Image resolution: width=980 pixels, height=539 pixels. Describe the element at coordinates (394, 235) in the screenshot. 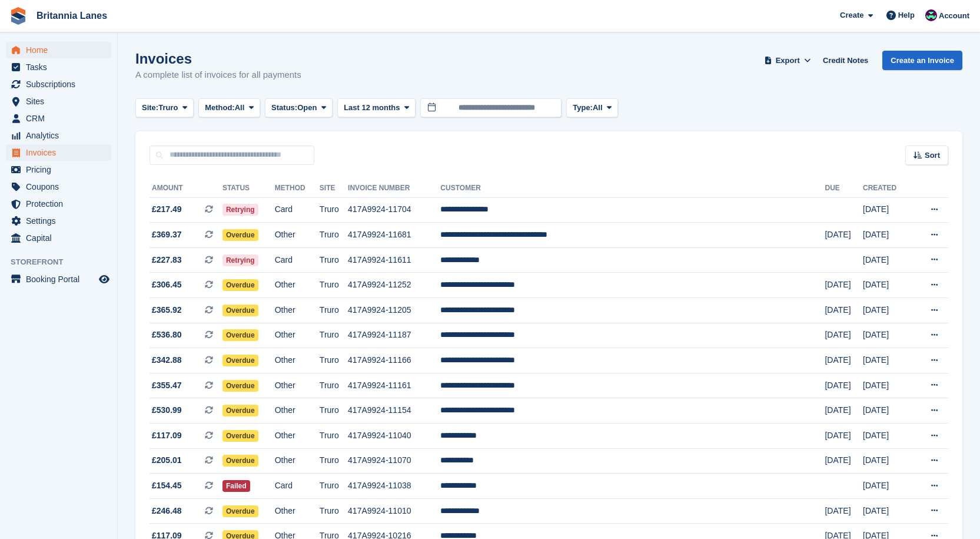

I see `td: 417A9924-11681` at that location.